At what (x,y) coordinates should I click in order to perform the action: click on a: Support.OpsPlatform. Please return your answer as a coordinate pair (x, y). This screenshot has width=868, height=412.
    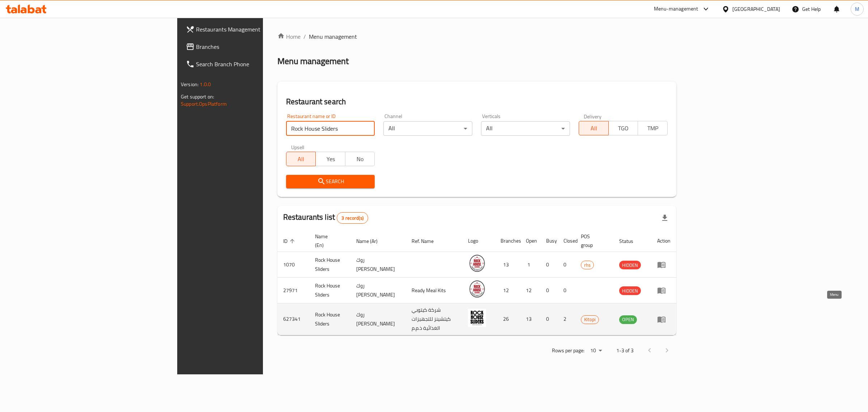
    Looking at the image, I should click on (204, 104).